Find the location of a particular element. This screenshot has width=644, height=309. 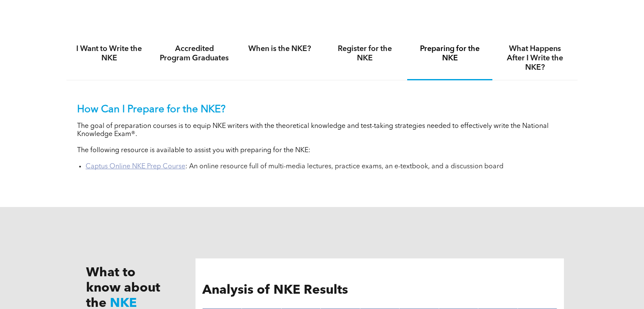

p: The following resource is available to assist you with preparing for the NKE: is located at coordinates (322, 151).